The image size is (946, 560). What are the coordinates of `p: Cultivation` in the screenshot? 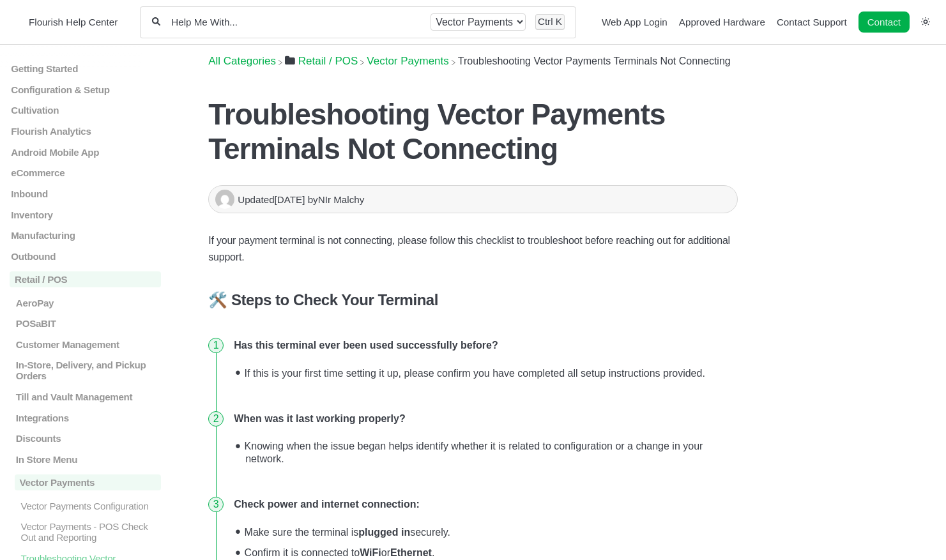 It's located at (85, 110).